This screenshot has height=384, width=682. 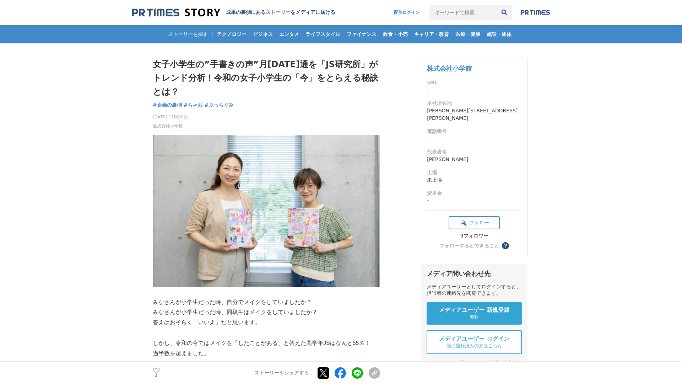 I want to click on p: ストーリーをシェアする, so click(x=282, y=373).